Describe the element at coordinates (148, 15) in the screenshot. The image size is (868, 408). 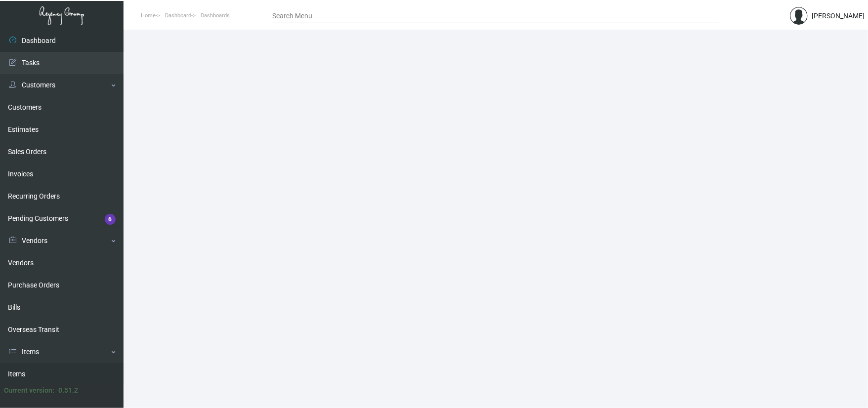
I see `span: Home` at that location.